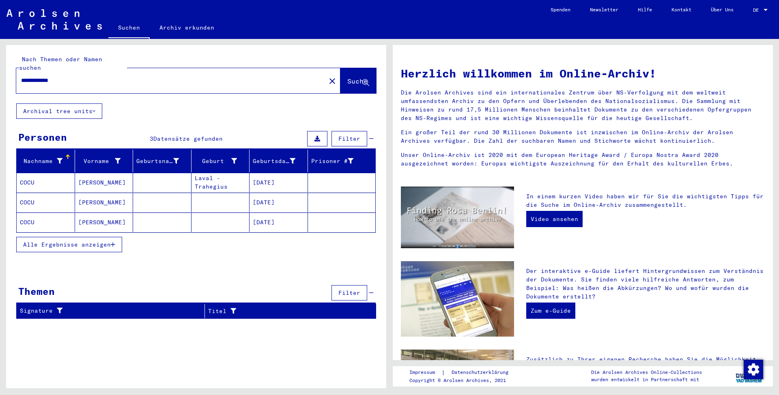 This screenshot has width=779, height=395. I want to click on mat-cell: Laval - Trahegius, so click(221, 183).